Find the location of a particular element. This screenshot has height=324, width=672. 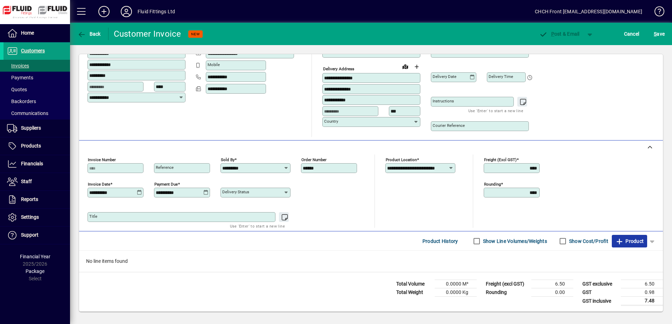

button: Add is located at coordinates (104, 12).